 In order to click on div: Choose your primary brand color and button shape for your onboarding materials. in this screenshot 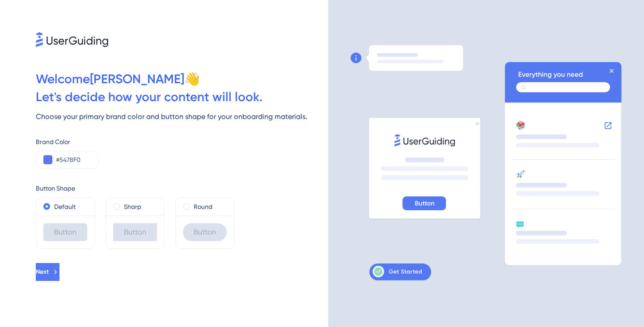, I will do `click(182, 117)`.